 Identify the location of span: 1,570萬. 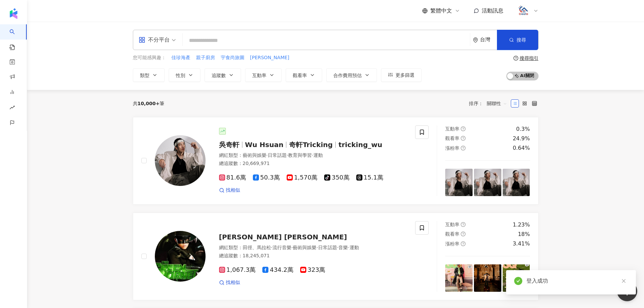
(302, 177).